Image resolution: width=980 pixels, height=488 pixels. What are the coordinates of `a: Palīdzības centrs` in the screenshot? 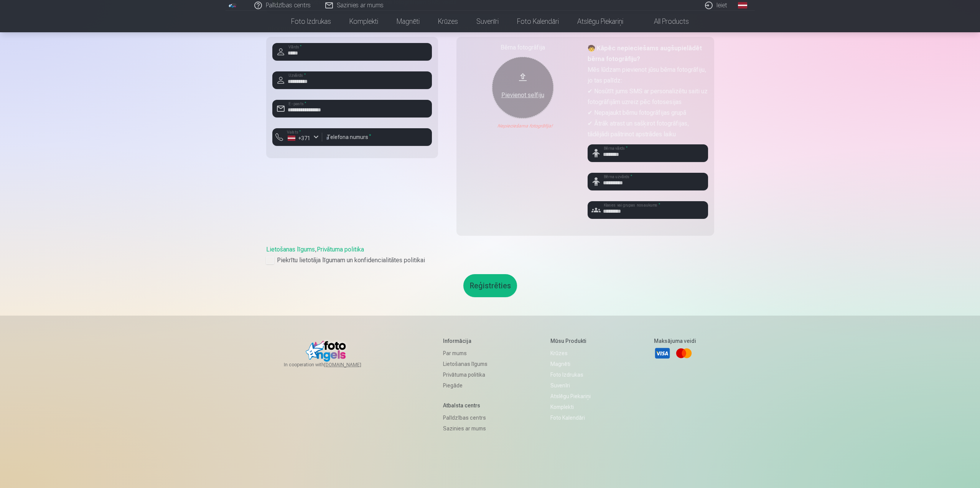 It's located at (465, 418).